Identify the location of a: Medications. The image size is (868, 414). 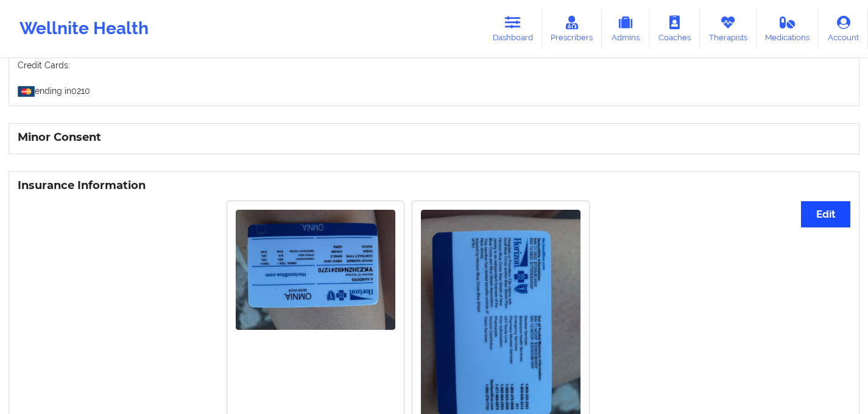
(787, 28).